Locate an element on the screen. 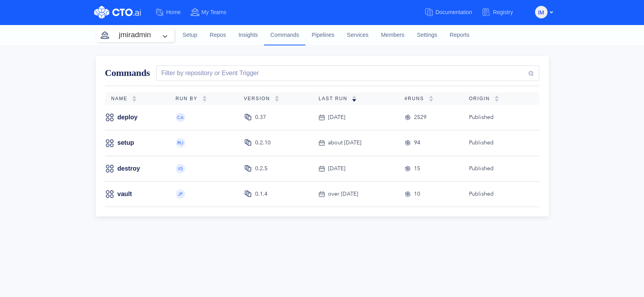 The height and width of the screenshot is (297, 644). a: Members is located at coordinates (393, 35).